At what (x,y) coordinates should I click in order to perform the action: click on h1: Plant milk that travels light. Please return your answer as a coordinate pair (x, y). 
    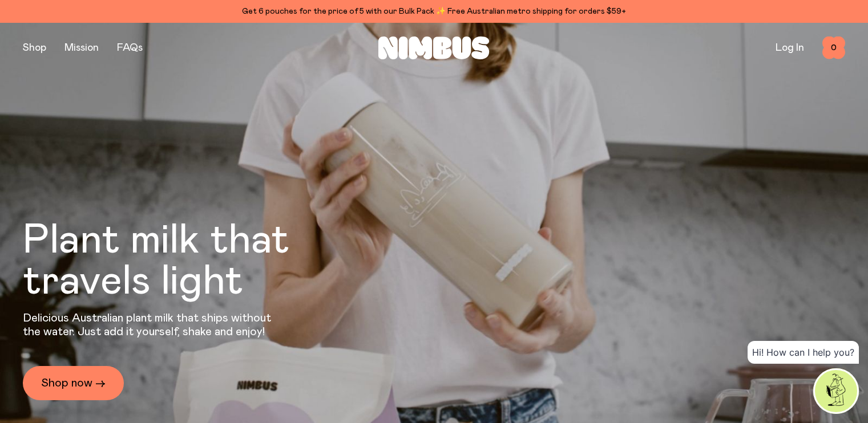
    Looking at the image, I should click on (187, 262).